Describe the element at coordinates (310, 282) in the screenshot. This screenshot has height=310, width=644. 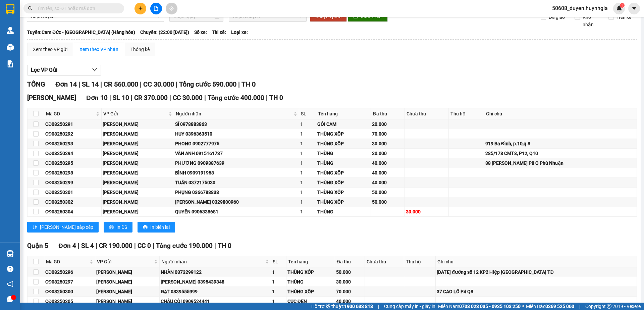
I see `div: THÙNG` at that location.